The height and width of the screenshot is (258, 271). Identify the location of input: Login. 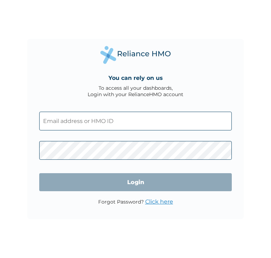
(135, 182).